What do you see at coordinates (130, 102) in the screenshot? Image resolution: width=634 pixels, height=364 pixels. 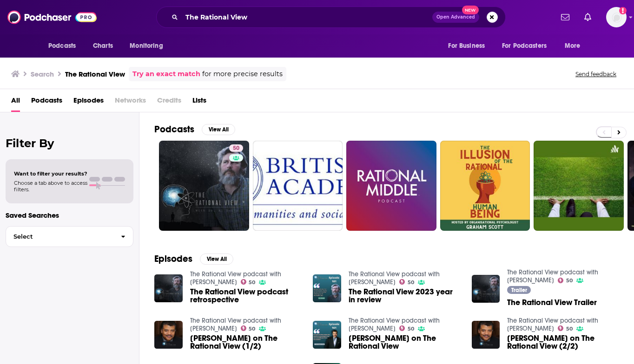 I see `span: Networks` at bounding box center [130, 102].